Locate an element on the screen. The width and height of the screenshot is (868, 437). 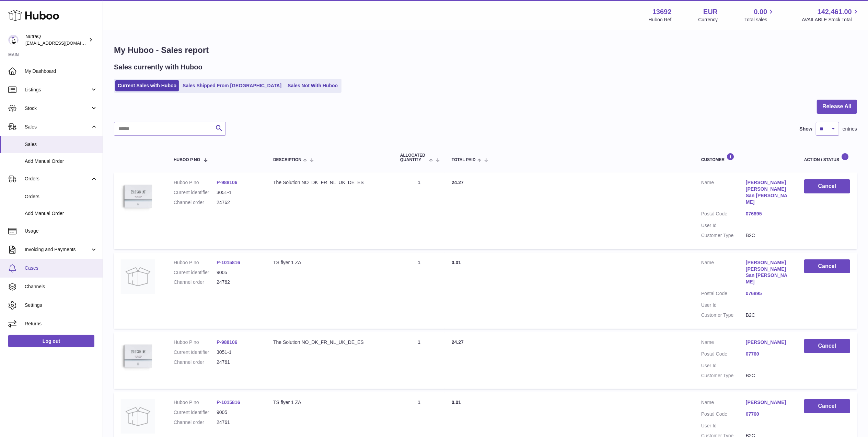
img: log@nutraq.com is located at coordinates (14, 40).